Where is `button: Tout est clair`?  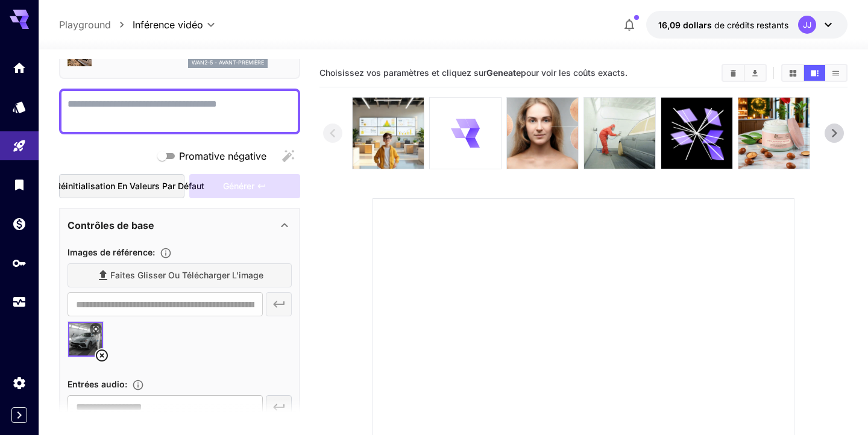
button: Tout est clair is located at coordinates (733, 73).